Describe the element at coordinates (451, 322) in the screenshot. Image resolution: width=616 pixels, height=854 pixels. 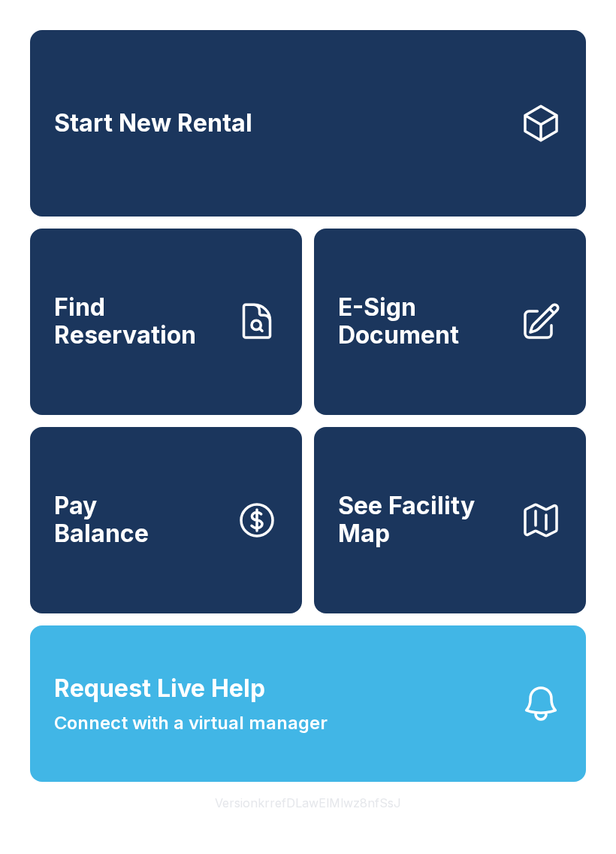
I see `a: E-Sign Document` at that location.